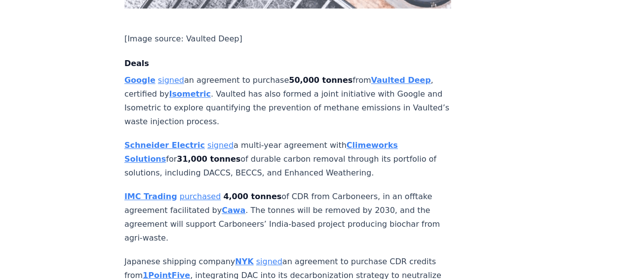 This screenshot has height=279, width=628. Describe the element at coordinates (233, 210) in the screenshot. I see `strong: Cawa` at that location.